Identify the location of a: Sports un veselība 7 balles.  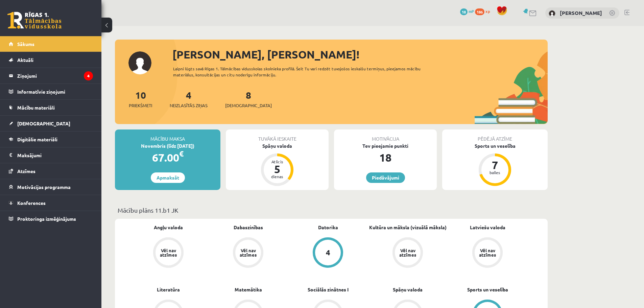
(495, 165).